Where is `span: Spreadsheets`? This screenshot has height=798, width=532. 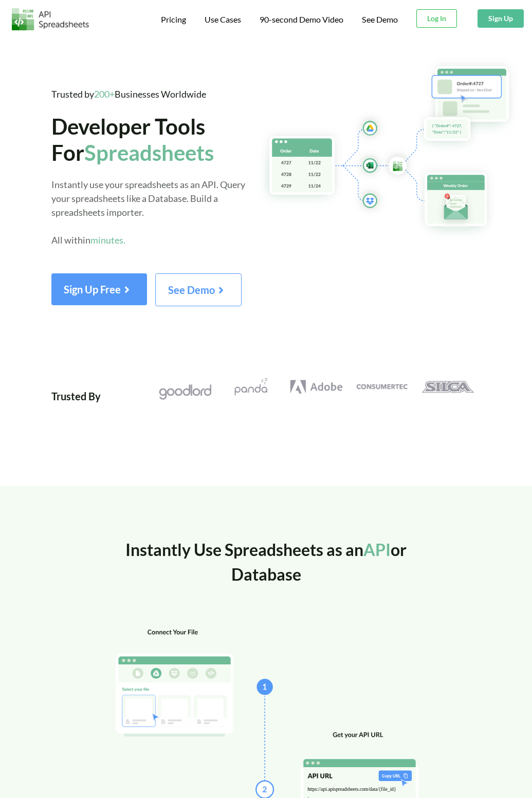 span: Spreadsheets is located at coordinates (149, 152).